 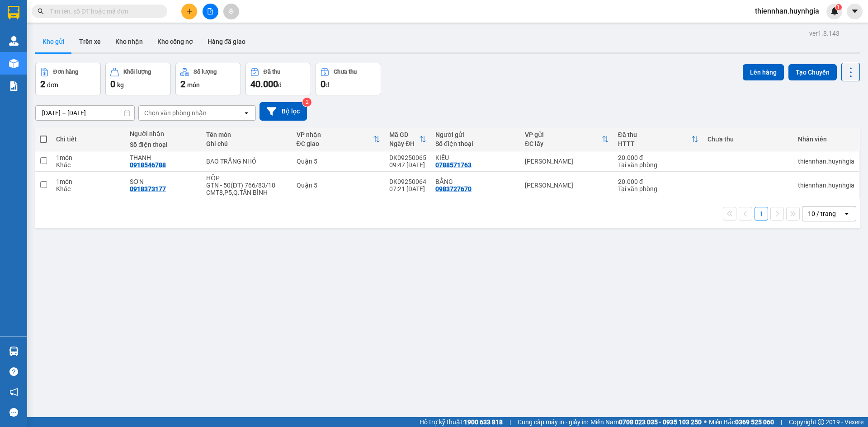 I want to click on button: Lên hàng, so click(x=763, y=72).